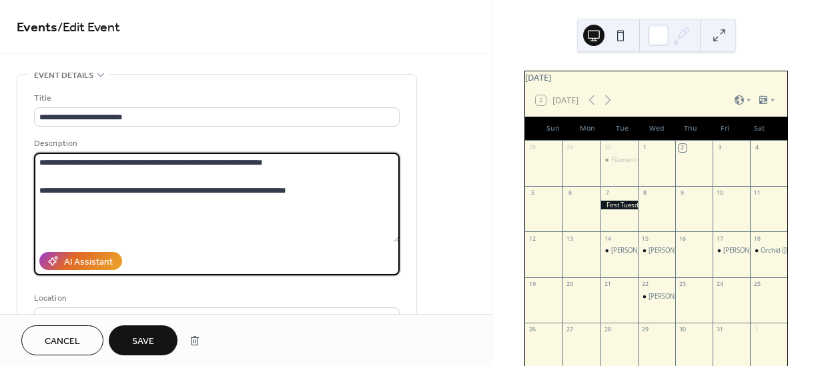 The width and height of the screenshot is (820, 366). Describe the element at coordinates (81, 261) in the screenshot. I see `button: AI Assistant` at that location.